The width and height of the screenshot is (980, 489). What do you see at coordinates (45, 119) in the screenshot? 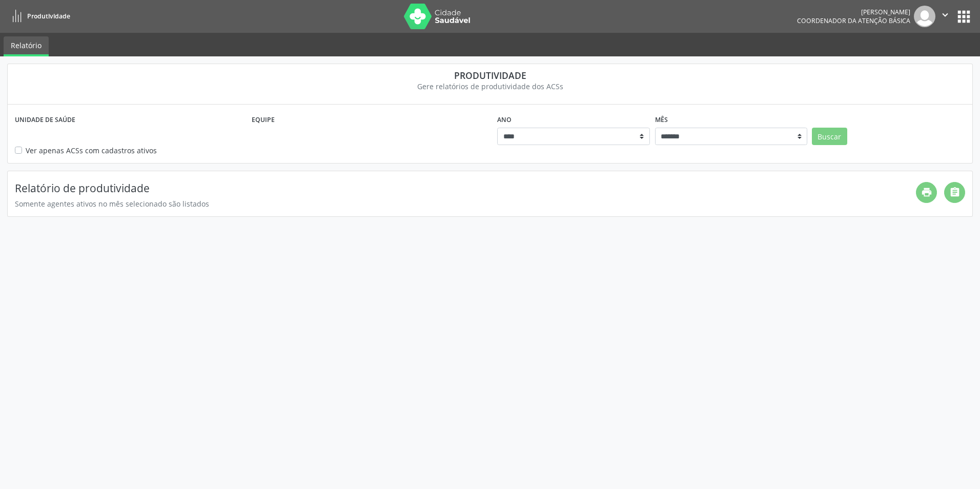
I see `label: Unidade de saúde` at bounding box center [45, 119].